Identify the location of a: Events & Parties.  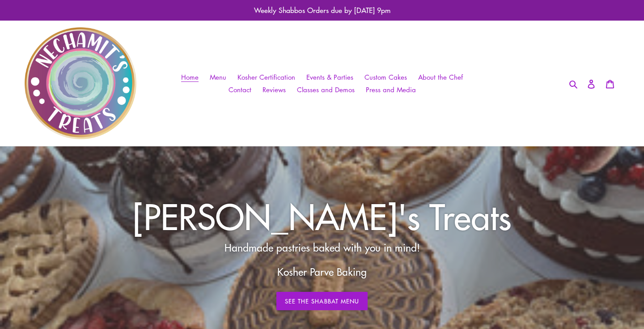
(330, 77).